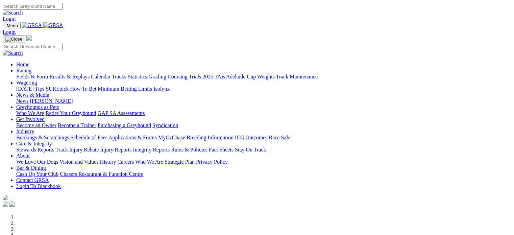 The height and width of the screenshot is (235, 514). I want to click on a: Become an Owner, so click(36, 125).